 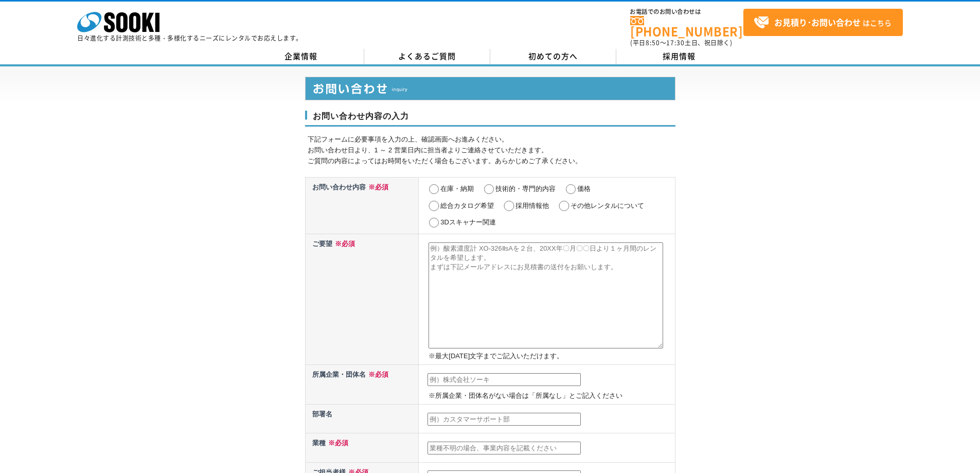 I want to click on input: 例）株式会社ソーキ, so click(x=505, y=380).